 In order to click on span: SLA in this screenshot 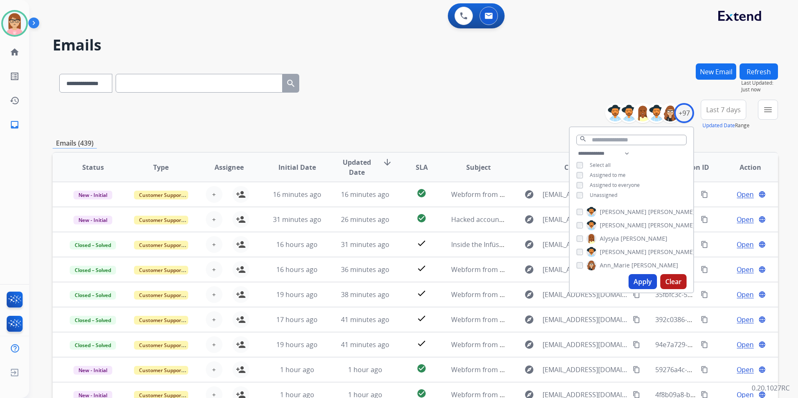, I will do `click(422, 167)`.